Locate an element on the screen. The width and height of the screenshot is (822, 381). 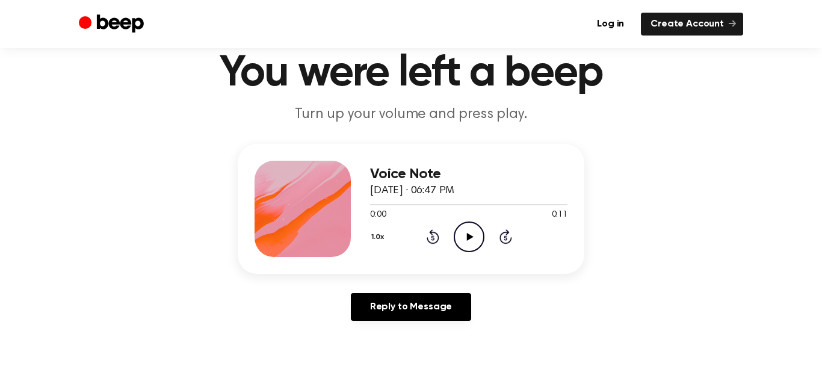
a: Beep is located at coordinates (113, 24).